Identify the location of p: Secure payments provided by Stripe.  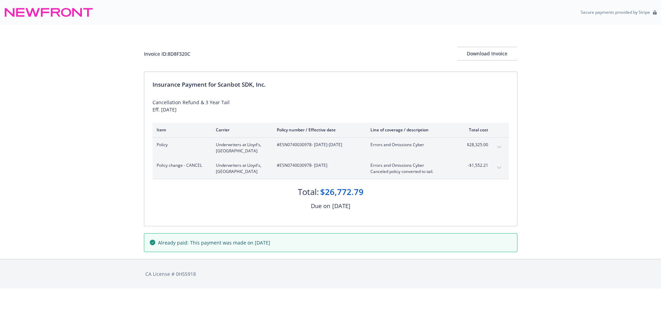
(615, 12).